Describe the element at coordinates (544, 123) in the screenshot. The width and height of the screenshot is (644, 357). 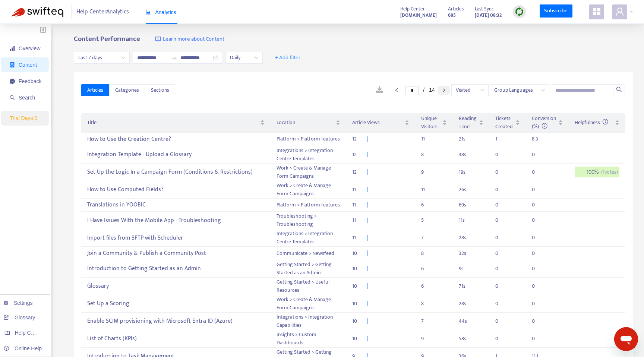
I see `span: Conversion (%)` at that location.